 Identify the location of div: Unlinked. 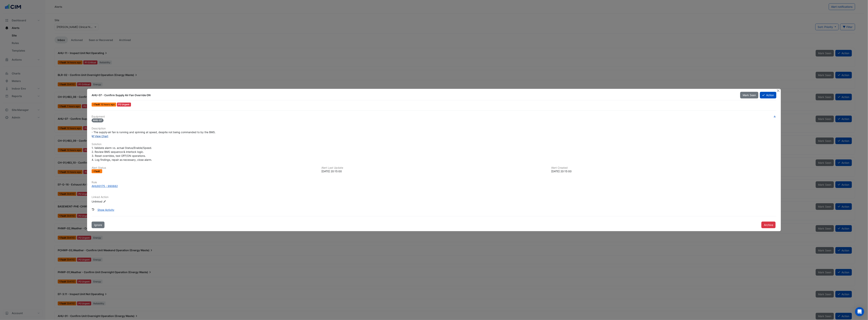
(114, 202).